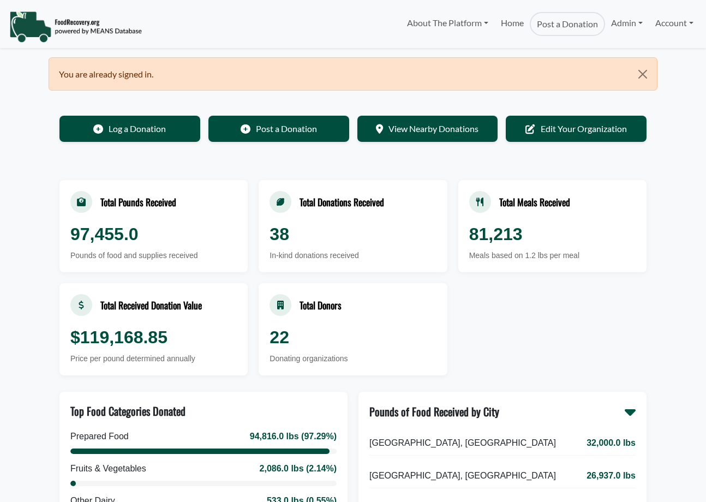  Describe the element at coordinates (627, 23) in the screenshot. I see `a: Admin` at that location.